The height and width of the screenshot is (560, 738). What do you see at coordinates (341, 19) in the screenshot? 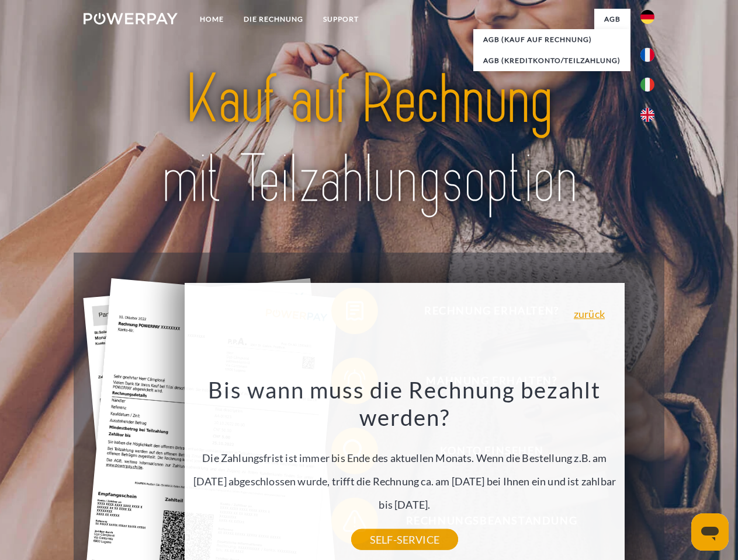
I see `a: SUPPORT` at bounding box center [341, 19].